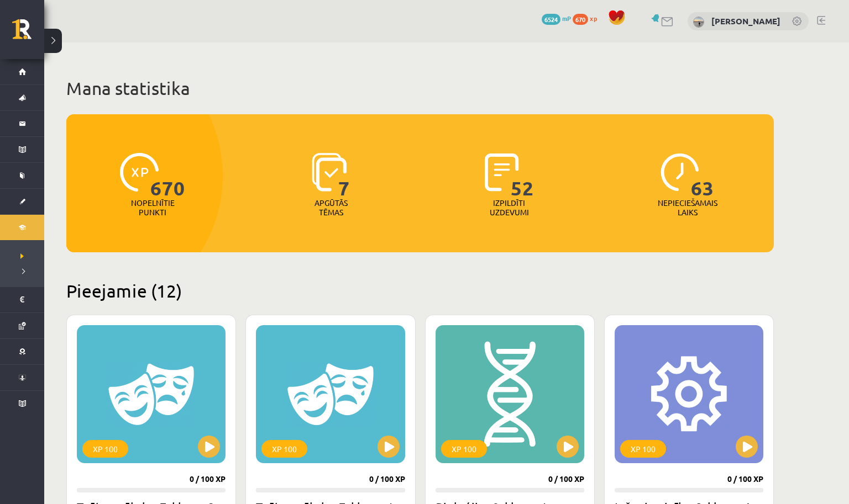 This screenshot has width=849, height=504. What do you see at coordinates (556, 18) in the screenshot?
I see `a: 6524 mP` at bounding box center [556, 18].